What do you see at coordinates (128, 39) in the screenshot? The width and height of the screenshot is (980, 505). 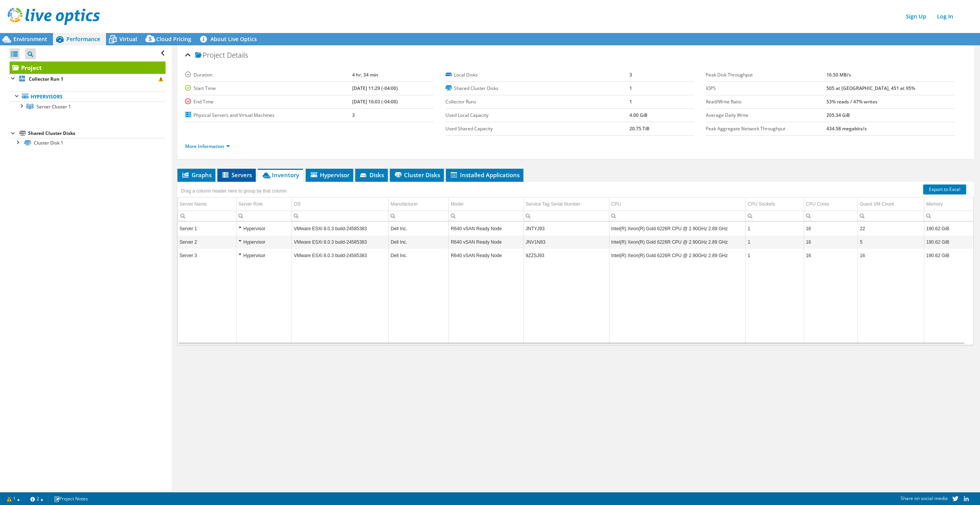 I see `span: Virtual` at bounding box center [128, 39].